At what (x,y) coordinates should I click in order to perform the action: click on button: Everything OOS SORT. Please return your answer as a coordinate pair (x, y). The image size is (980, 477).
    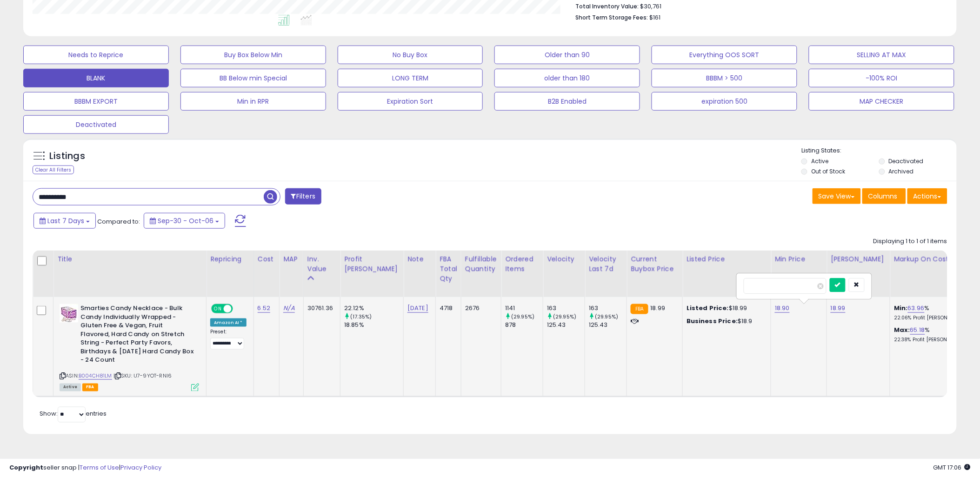
    Looking at the image, I should click on (724, 55).